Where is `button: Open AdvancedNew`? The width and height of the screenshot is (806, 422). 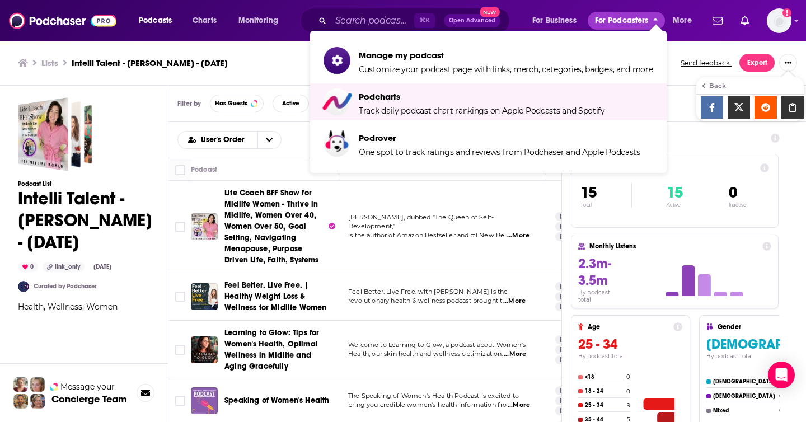 button: Open AdvancedNew is located at coordinates (472, 21).